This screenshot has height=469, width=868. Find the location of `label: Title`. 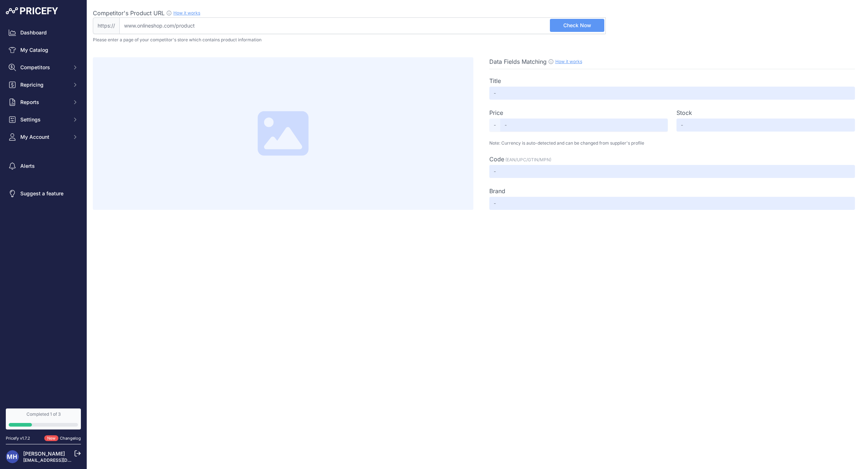

label: Title is located at coordinates (495, 81).